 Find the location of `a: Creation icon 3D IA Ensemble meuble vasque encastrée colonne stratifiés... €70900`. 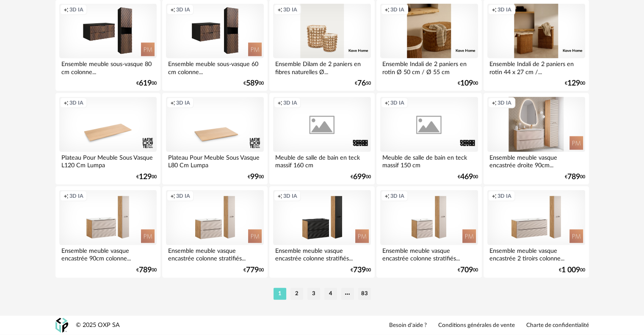

a: Creation icon 3D IA Ensemble meuble vasque encastrée colonne stratifiés... €70900 is located at coordinates (429, 232).